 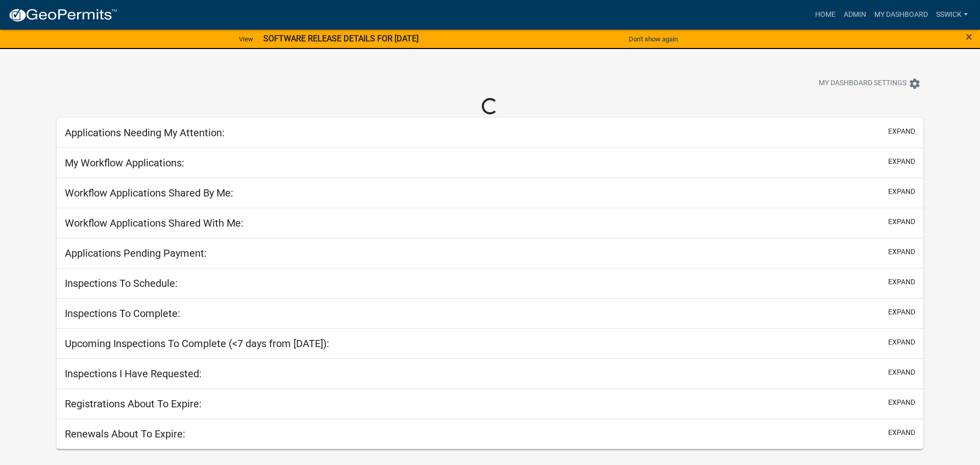 I want to click on button: My Dashboard Settingssettings, so click(x=870, y=83).